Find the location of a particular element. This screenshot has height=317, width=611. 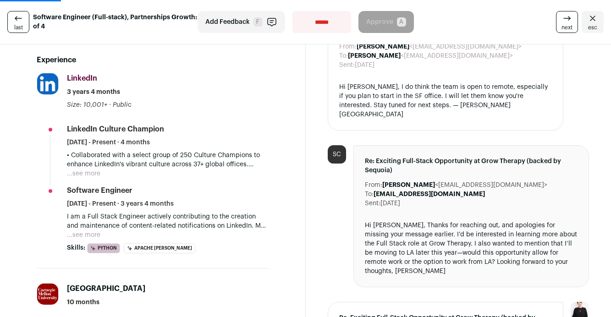

strong: Software Engineer (Full-stack), Partnerships Growth: 1 of 4 is located at coordinates (117, 22).